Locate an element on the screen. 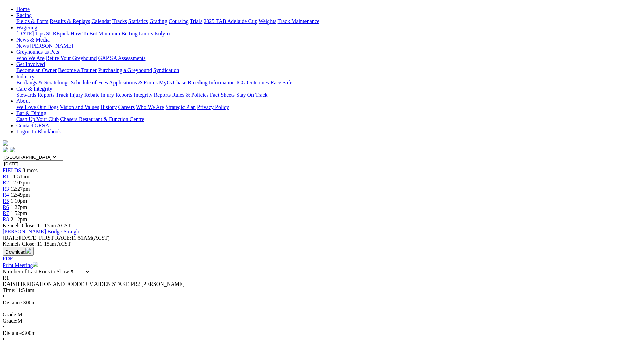 This screenshot has width=644, height=341. div: Industry is located at coordinates (329, 83).